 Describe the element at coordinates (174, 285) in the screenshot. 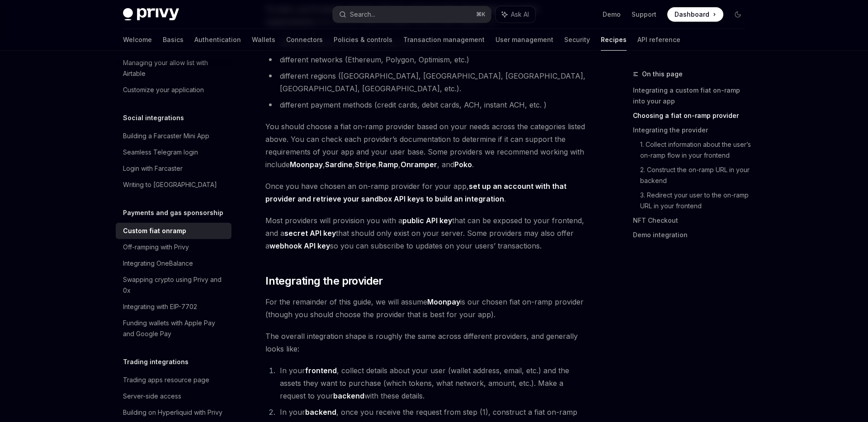

I see `a: Swapping crypto using Privy and 0x` at that location.